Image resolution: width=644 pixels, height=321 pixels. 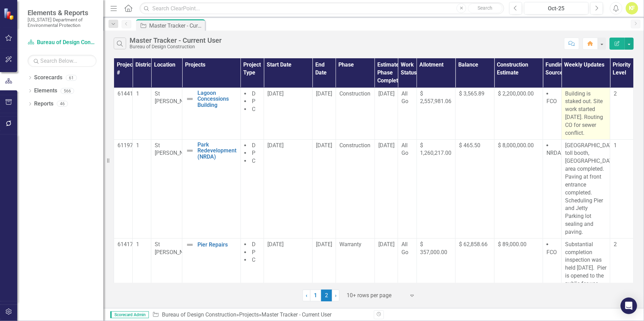 What do you see at coordinates (48, 78) in the screenshot?
I see `a: Scorecards` at bounding box center [48, 78].